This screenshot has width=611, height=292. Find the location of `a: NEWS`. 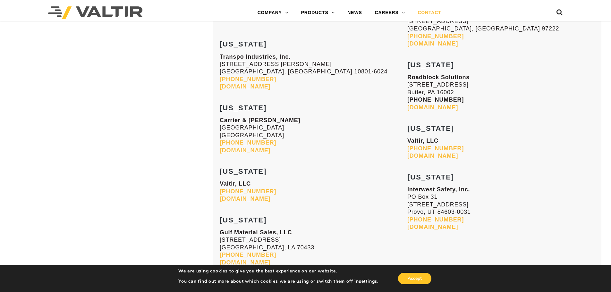

a: NEWS is located at coordinates (354, 13).